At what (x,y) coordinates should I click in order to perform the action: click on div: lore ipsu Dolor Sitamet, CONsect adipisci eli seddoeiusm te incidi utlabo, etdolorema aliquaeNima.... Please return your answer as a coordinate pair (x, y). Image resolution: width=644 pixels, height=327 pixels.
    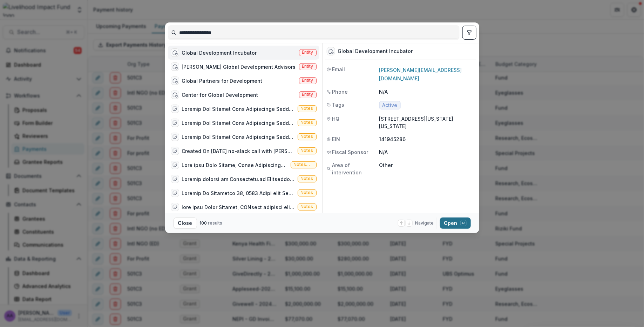
    Looking at the image, I should click on (238, 207).